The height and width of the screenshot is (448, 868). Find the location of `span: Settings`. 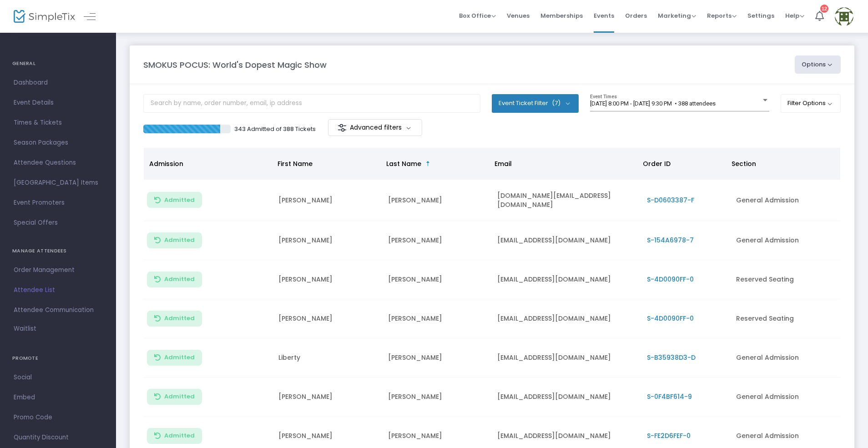

span: Settings is located at coordinates (761, 15).